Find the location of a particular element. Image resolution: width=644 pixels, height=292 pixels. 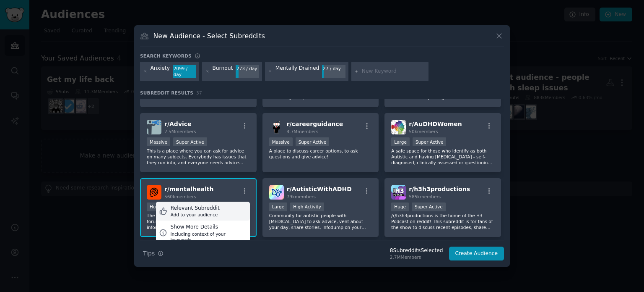

button: Create Audience is located at coordinates (476, 253).